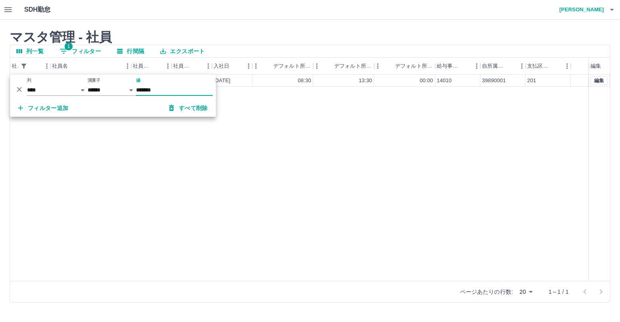  What do you see at coordinates (365, 81) in the screenshot?
I see `div: 13:30` at bounding box center [365, 81].